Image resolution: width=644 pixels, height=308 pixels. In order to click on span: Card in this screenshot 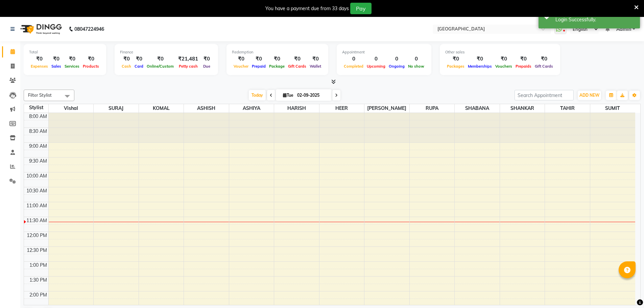, I will do `click(139, 66)`.